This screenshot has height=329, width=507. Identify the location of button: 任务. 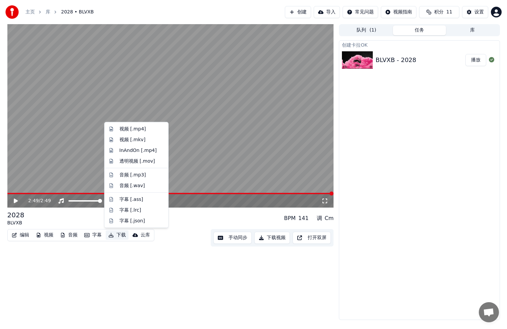
(419, 30).